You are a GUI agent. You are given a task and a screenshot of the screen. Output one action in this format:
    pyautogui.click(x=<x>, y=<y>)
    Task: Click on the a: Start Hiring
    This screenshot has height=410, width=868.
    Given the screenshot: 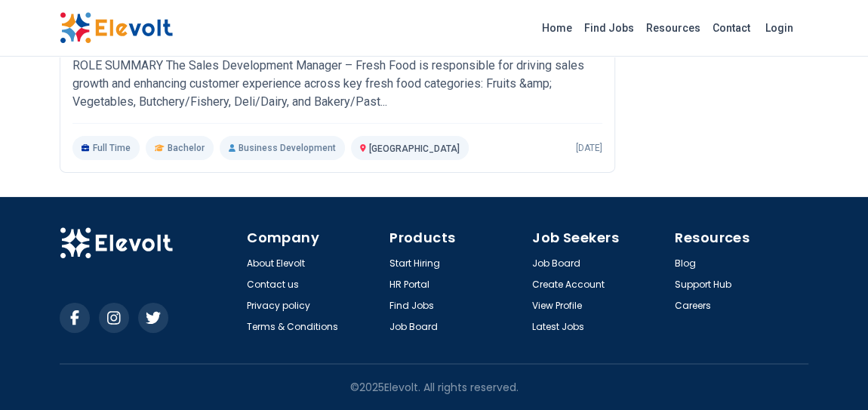 What is the action you would take?
    pyautogui.click(x=414, y=263)
    